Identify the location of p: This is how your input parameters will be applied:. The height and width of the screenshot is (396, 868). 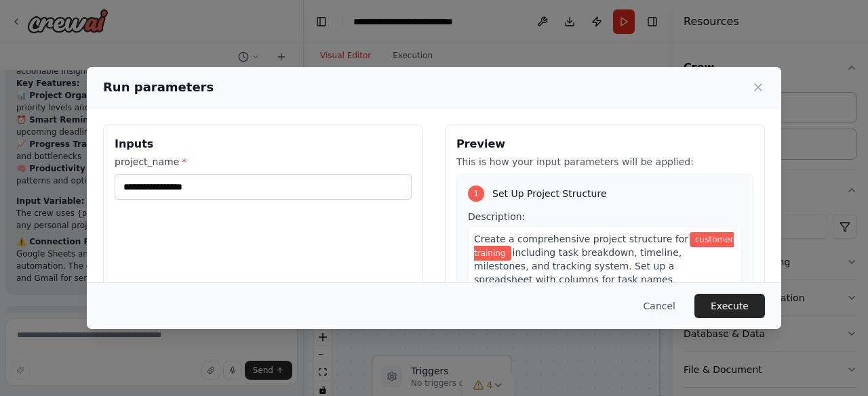
(605, 162).